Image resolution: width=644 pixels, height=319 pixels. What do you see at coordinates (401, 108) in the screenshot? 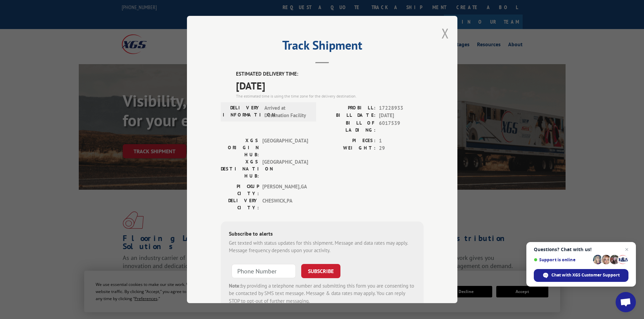
I see `span: 17228933` at bounding box center [401, 108].